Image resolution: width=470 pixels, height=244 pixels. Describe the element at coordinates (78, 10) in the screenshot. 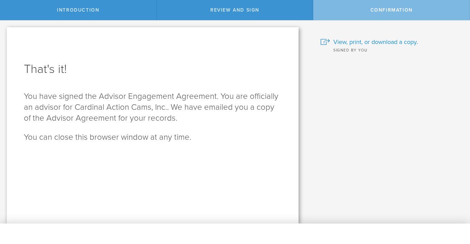

I see `span: Introduction` at that location.